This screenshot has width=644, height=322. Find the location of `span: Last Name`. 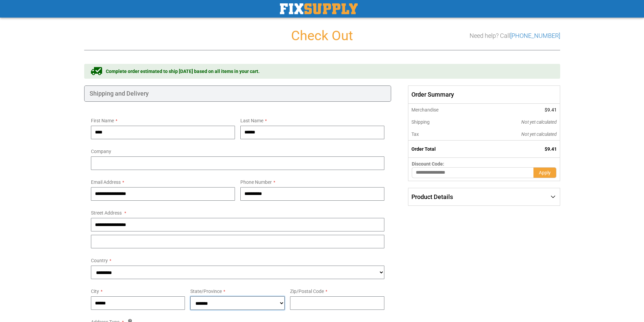

span: Last Name is located at coordinates (252, 121).